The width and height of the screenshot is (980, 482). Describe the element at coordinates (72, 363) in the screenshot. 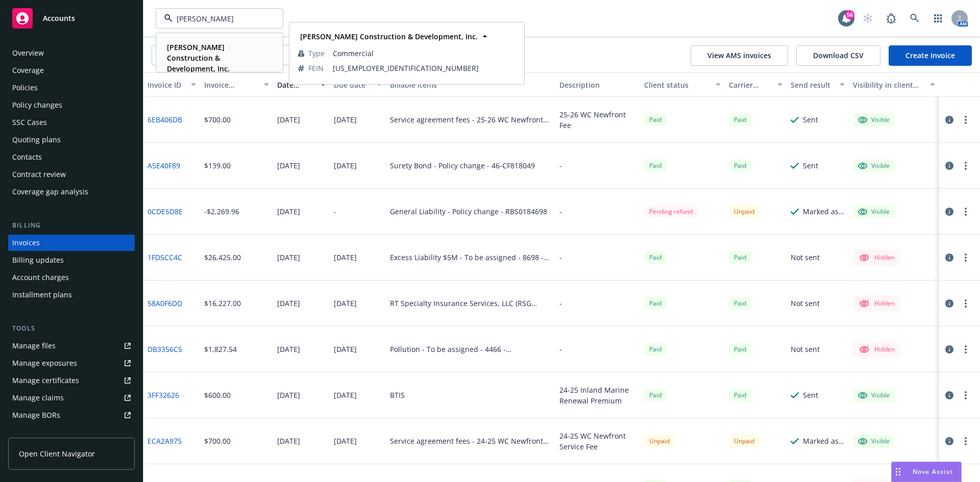

I see `a: Manage exposures` at that location.